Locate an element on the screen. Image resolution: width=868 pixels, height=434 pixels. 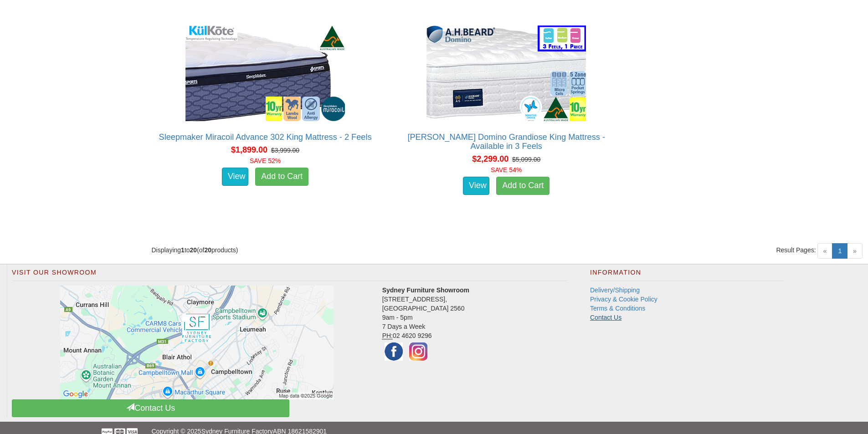
h2: Visit Our Showroom is located at coordinates (289, 275).